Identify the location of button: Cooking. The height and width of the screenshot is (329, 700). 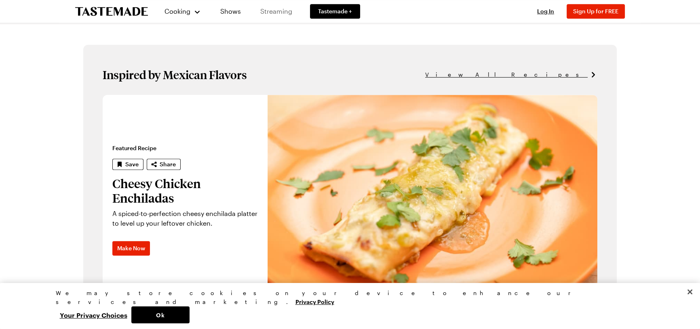
(182, 11).